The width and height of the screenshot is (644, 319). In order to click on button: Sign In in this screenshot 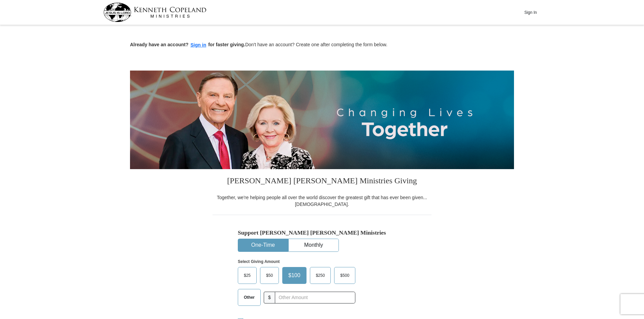, I will do `click(531, 12)`.